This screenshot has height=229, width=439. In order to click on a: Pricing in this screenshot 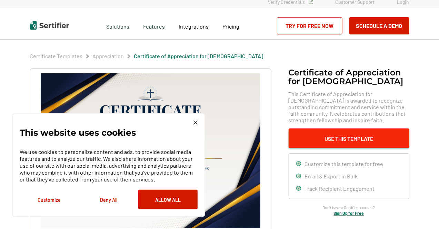, I will do `click(231, 26)`.